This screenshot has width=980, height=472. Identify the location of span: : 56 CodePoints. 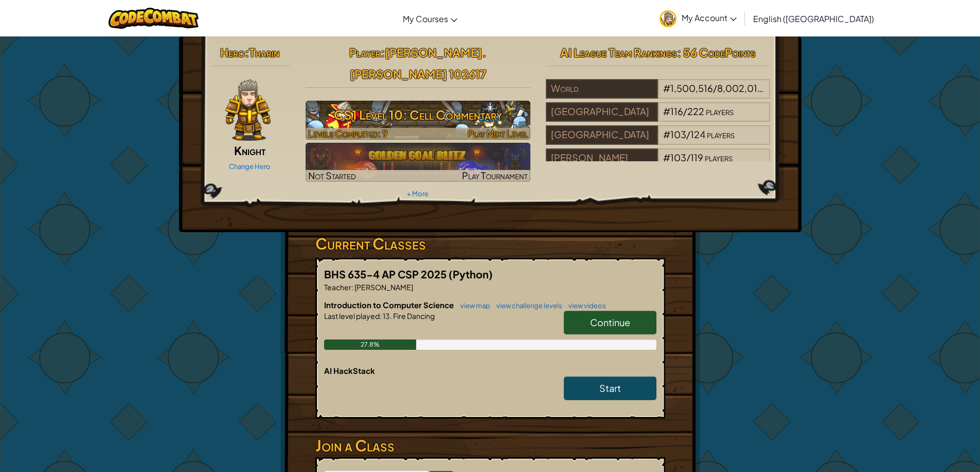
(716, 52).